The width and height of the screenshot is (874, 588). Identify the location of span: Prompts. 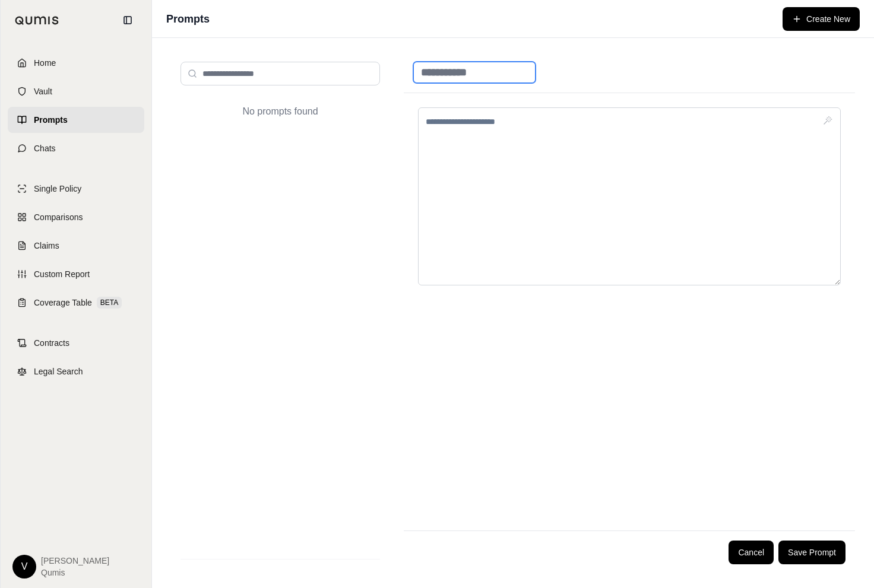
(50, 120).